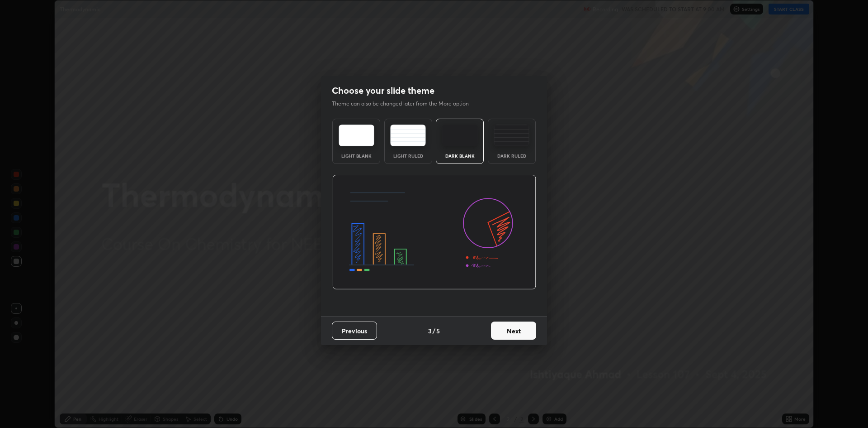 This screenshot has width=868, height=428. I want to click on h4: 5, so click(438, 330).